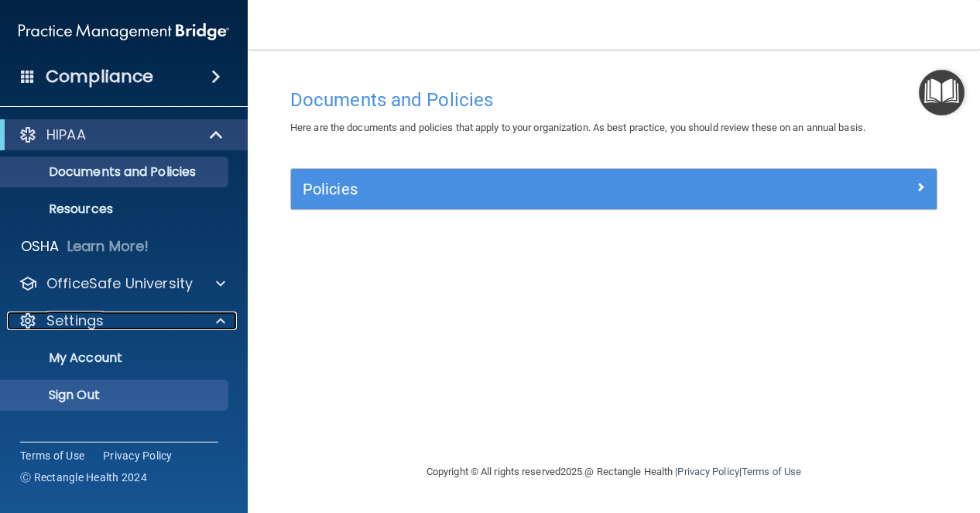 This screenshot has height=513, width=980. I want to click on p: Resources, so click(115, 209).